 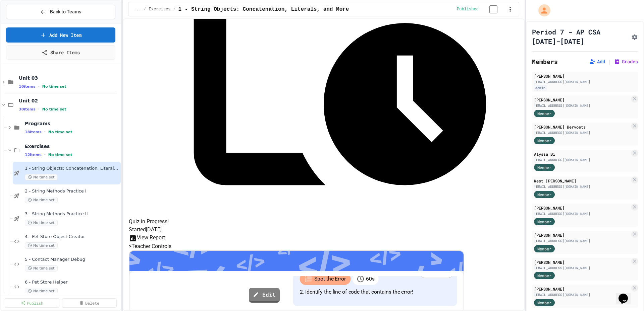 I want to click on button: Back to Teams, so click(x=61, y=12).